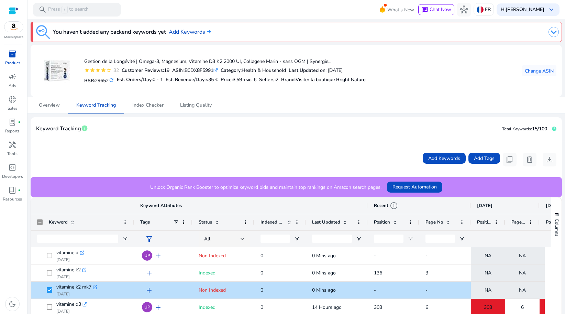  What do you see at coordinates (244, 79) in the screenshot?
I see `span: 3,59 тыс. €` at bounding box center [244, 79].